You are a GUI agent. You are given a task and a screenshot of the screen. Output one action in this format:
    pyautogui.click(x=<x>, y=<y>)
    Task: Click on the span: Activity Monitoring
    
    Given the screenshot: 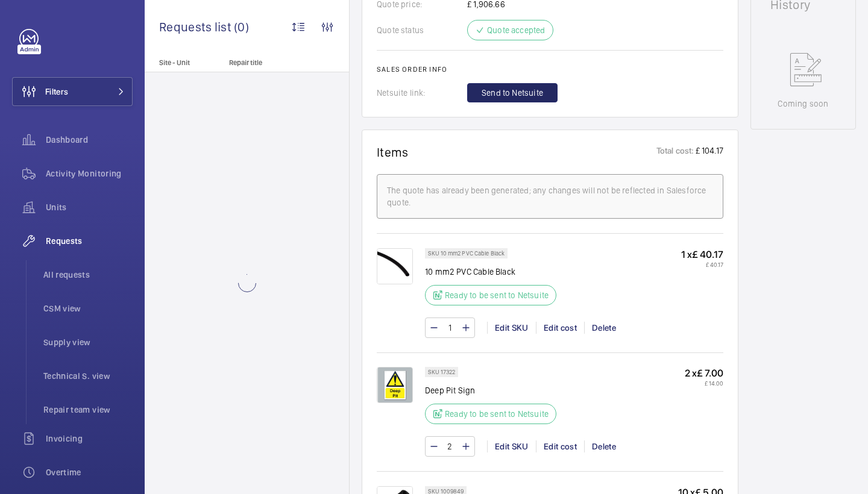 What is the action you would take?
    pyautogui.click(x=90, y=173)
    